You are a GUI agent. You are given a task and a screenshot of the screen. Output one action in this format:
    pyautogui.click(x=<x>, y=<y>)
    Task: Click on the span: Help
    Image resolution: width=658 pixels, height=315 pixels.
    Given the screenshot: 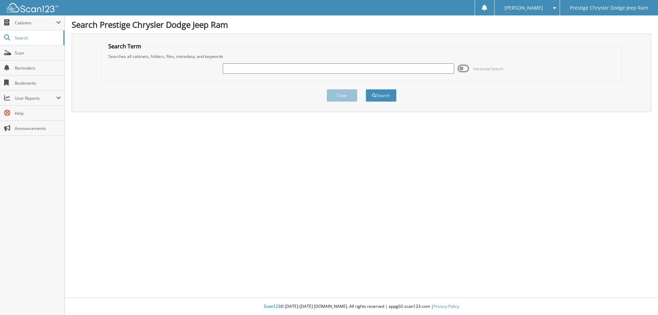 What is the action you would take?
    pyautogui.click(x=38, y=113)
    